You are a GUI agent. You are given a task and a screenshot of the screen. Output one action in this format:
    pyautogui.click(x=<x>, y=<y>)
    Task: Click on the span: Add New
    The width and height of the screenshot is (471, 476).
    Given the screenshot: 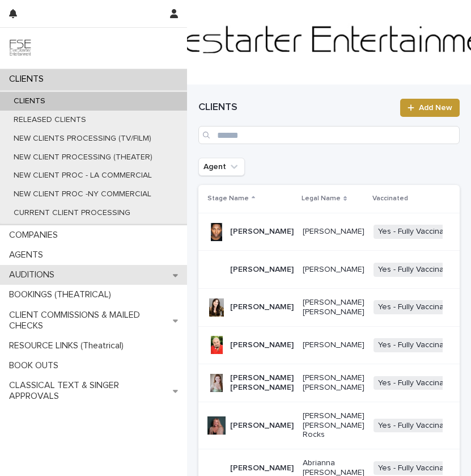 What is the action you would take?
    pyautogui.click(x=436, y=108)
    